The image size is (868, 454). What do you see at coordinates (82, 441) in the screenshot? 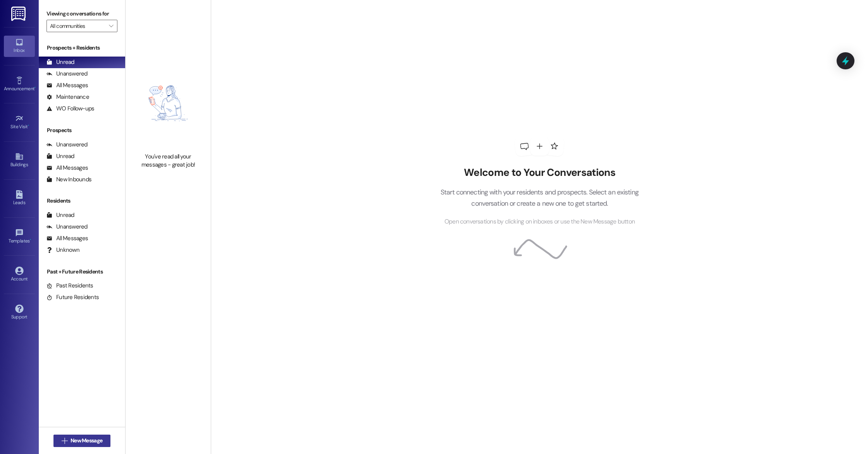
I see `button: New Message` at bounding box center [82, 441].